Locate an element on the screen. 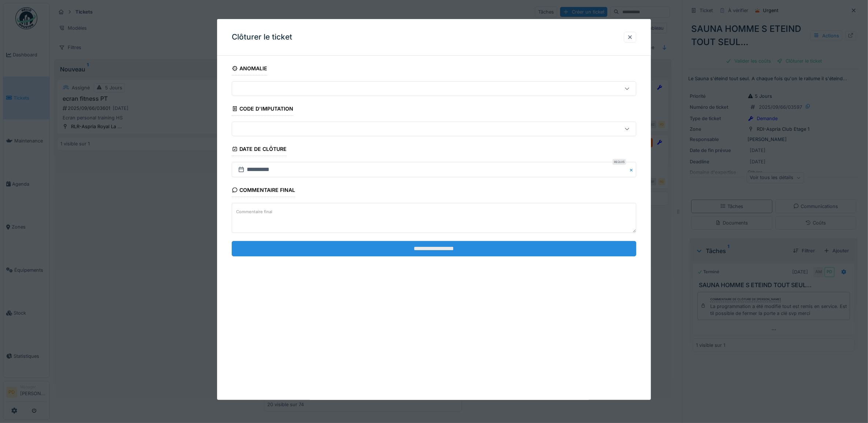 This screenshot has height=423, width=868. div: Commentaire final is located at coordinates (263, 191).